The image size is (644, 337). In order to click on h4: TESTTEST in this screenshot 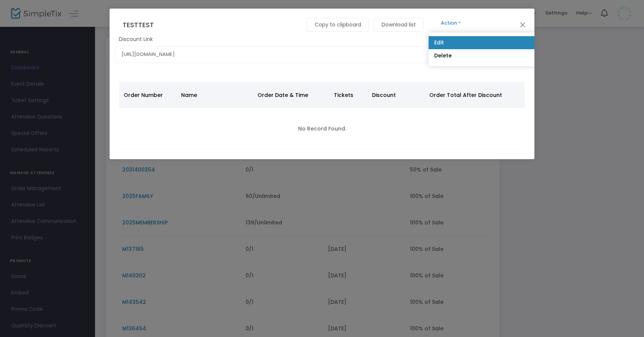, I will do `click(142, 24)`.